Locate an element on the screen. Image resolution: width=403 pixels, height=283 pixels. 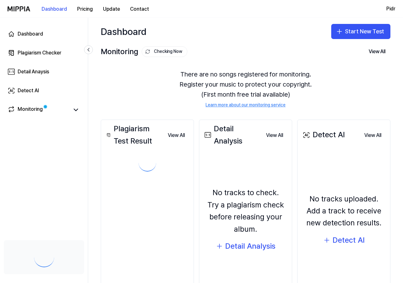
a: Detect AI is located at coordinates (44, 91).